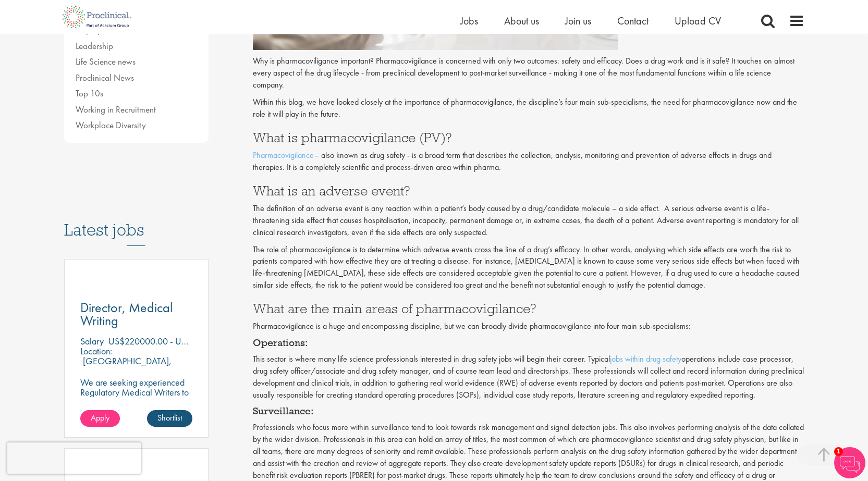  I want to click on p: Within this blog, we have looked closely at the importance of pharmacovigilance, the discipline’s..., so click(529, 108).